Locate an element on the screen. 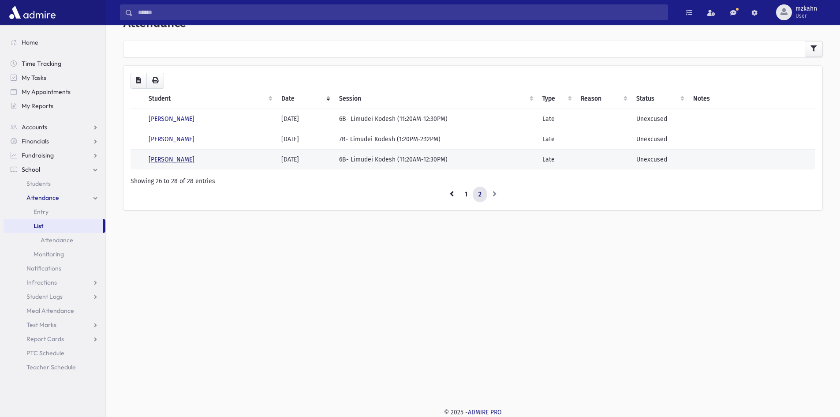 The height and width of the screenshot is (417, 840). a: ADMIRE PRO is located at coordinates (485, 412).